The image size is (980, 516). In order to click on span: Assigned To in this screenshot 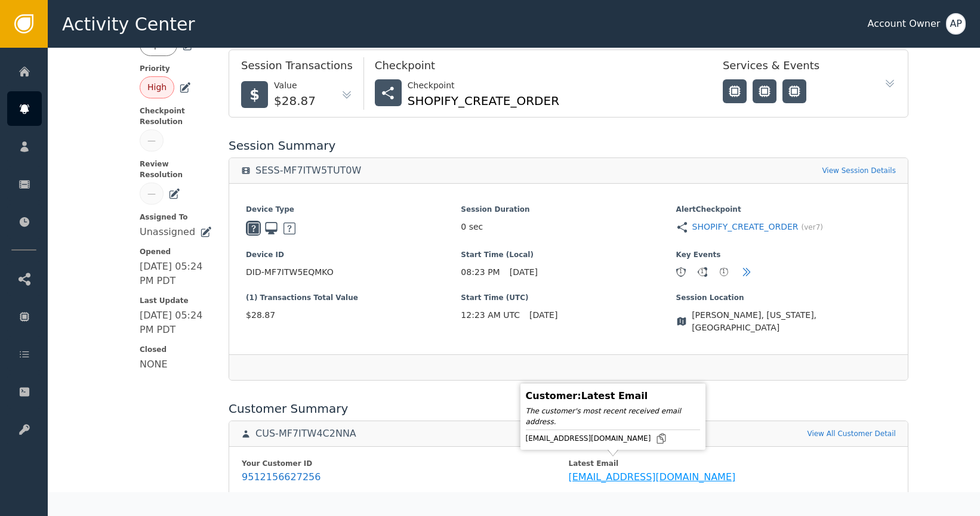, I will do `click(176, 217)`.